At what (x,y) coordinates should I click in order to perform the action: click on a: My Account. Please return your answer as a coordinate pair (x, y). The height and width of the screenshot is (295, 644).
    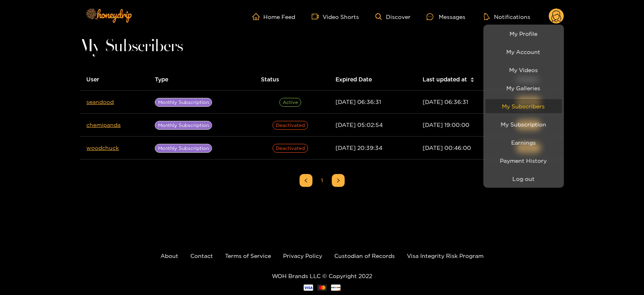
    Looking at the image, I should click on (524, 52).